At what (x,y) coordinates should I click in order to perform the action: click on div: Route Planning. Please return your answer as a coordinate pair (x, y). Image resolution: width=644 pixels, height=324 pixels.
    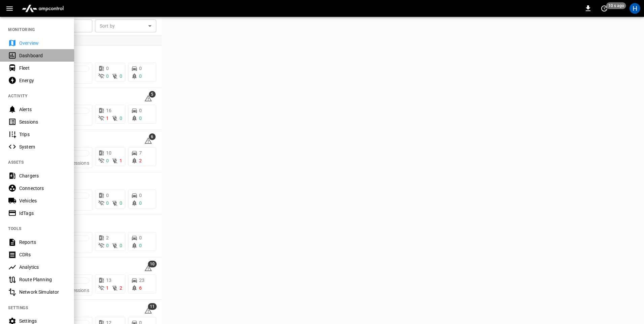
    Looking at the image, I should click on (43, 280).